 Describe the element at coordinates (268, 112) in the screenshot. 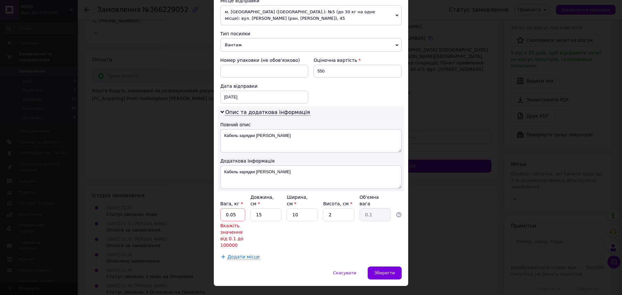

I see `span: Опис та додаткова інформація` at that location.